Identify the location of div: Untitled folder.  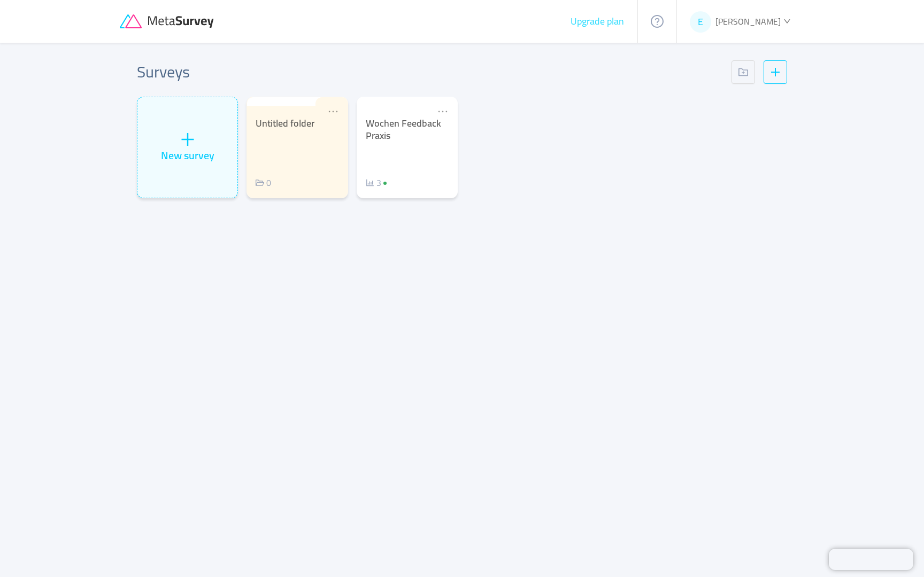
(297, 124).